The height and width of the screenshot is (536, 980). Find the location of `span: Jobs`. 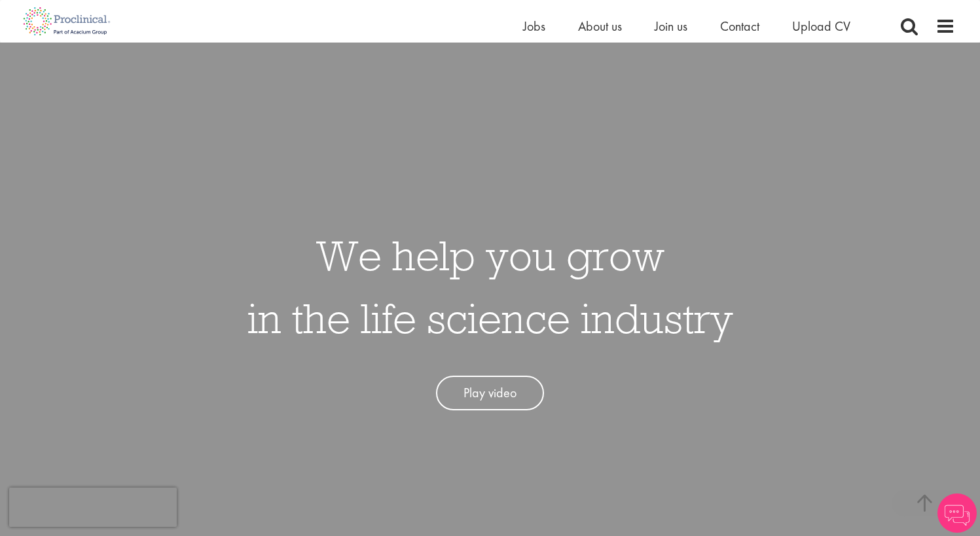

span: Jobs is located at coordinates (534, 26).